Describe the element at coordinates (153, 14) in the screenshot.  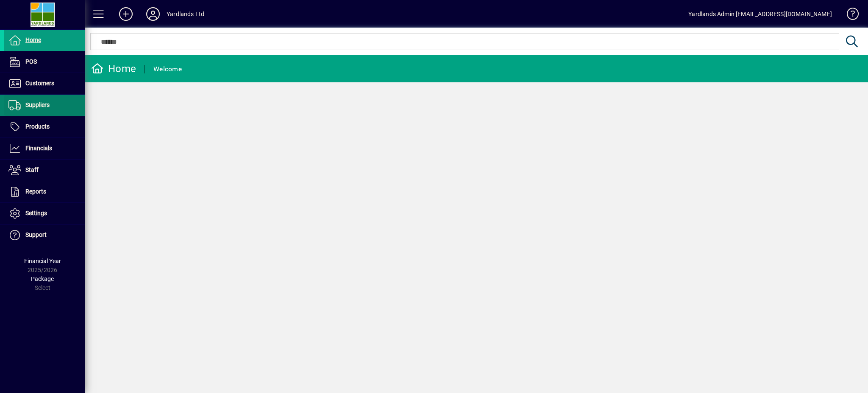
I see `button: Profile` at that location.